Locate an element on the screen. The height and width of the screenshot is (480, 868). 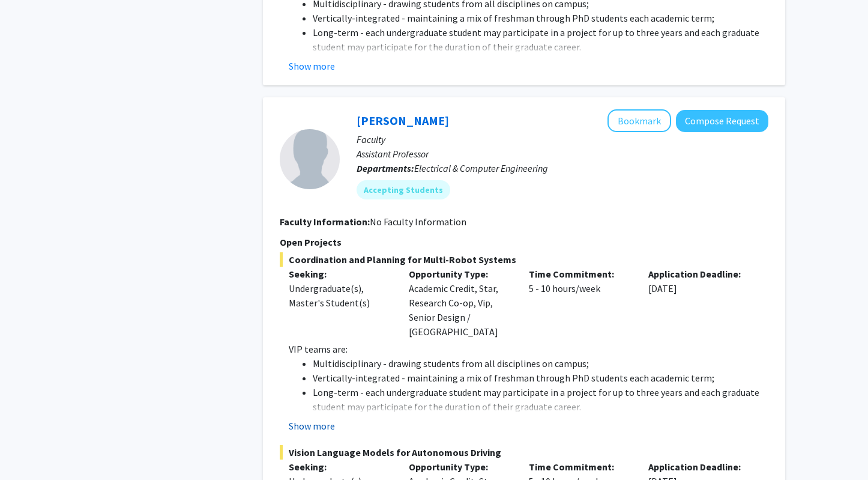
div: 5 - 10 hours/week is located at coordinates (580, 303).